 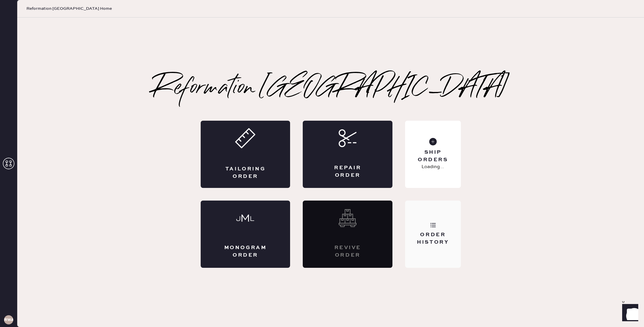 What do you see at coordinates (9, 320) in the screenshot?
I see `h3: RWA` at bounding box center [9, 320].